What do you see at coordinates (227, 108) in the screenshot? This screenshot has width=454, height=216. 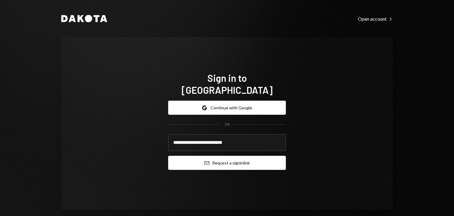 I see `button: Continue with Google` at bounding box center [227, 108].